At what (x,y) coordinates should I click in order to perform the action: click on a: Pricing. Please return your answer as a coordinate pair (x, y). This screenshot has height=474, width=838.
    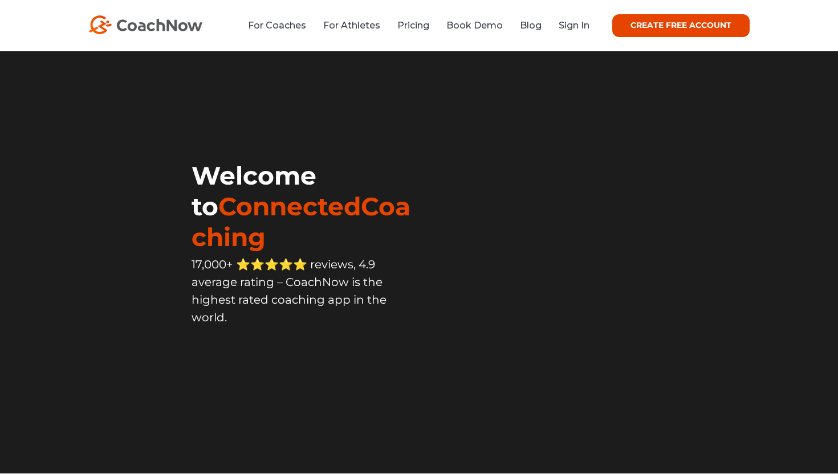
    Looking at the image, I should click on (413, 25).